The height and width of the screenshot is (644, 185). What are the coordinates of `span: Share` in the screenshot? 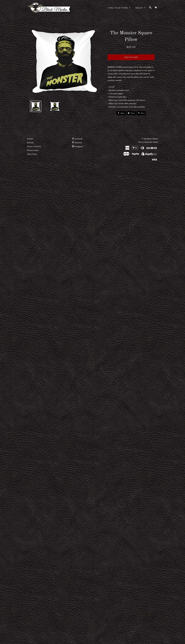 It's located at (123, 113).